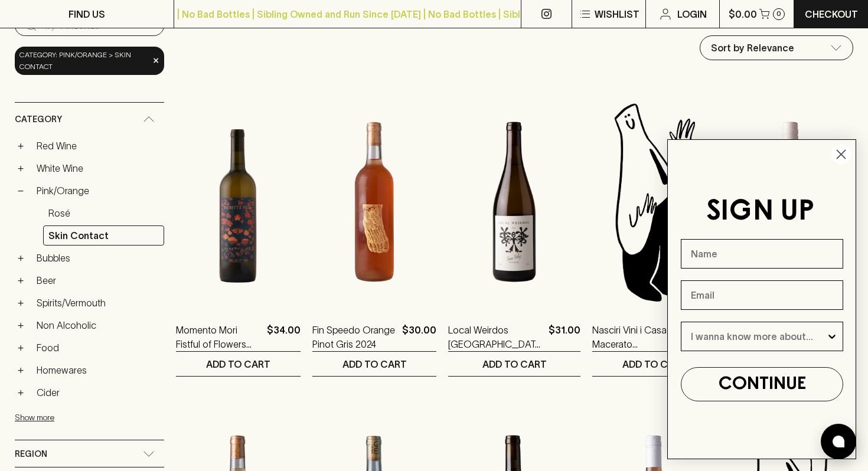 This screenshot has width=868, height=471. I want to click on button: Show more, so click(92, 417).